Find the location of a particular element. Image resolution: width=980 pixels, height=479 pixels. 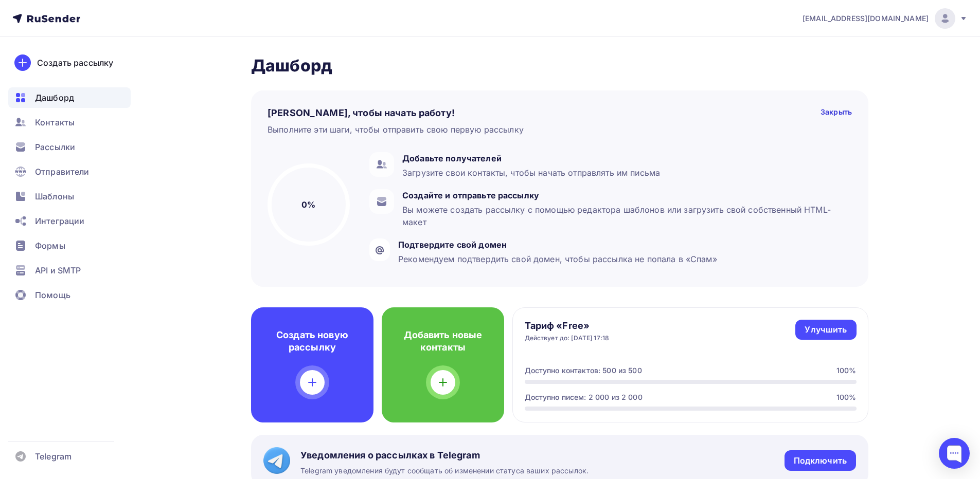

a: Дашборд is located at coordinates (69, 97).